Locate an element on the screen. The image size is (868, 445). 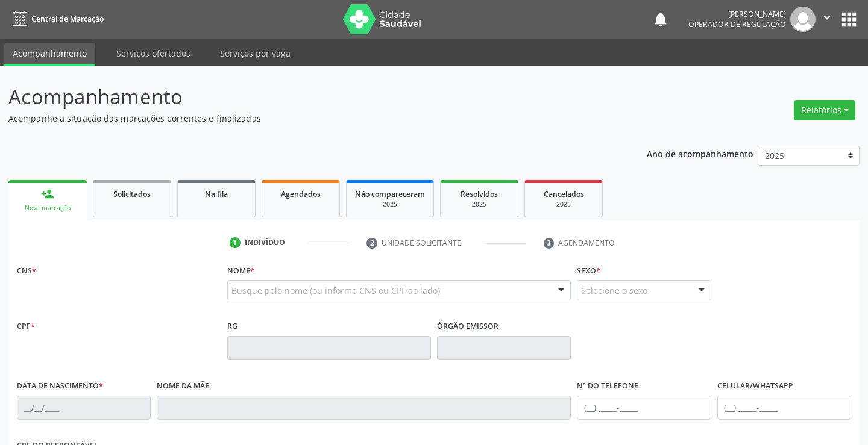
label: Data de nascimento is located at coordinates (59, 387).